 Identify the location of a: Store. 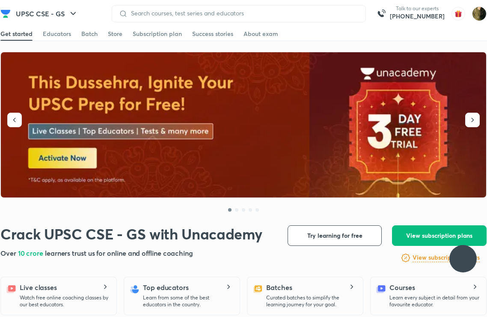
(115, 34).